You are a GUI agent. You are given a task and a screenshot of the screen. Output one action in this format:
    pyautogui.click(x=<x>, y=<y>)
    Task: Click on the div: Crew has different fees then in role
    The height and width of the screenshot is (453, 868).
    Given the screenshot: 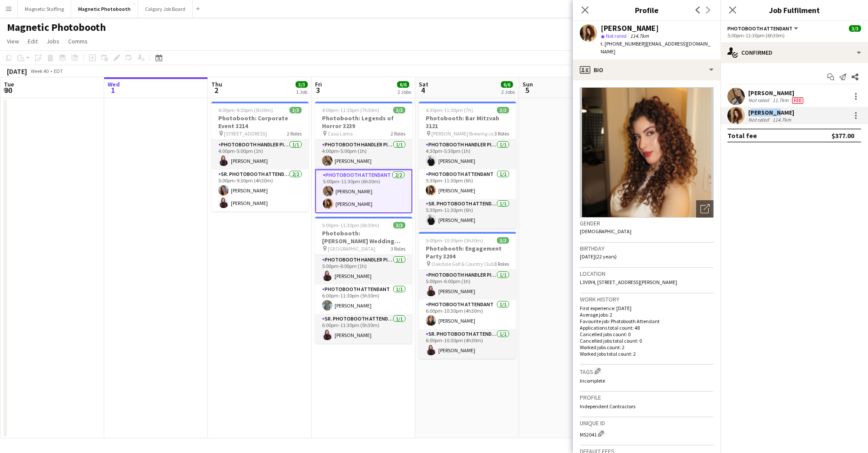 What is the action you would take?
    pyautogui.click(x=798, y=100)
    